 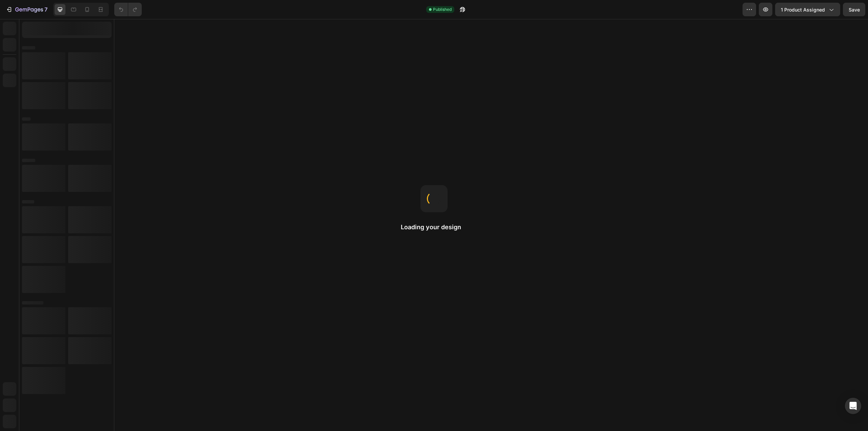 What do you see at coordinates (854, 9) in the screenshot?
I see `button: Save` at bounding box center [854, 9].